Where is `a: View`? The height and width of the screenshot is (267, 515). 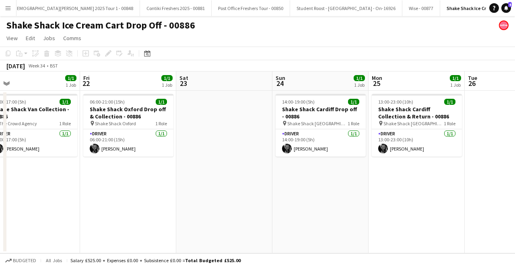
a: View is located at coordinates (12, 38).